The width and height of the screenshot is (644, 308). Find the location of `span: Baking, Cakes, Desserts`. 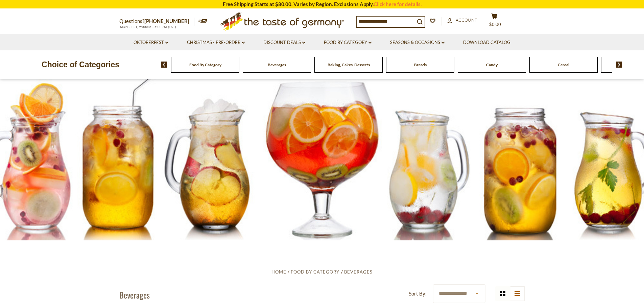

span: Baking, Cakes, Desserts is located at coordinates (349, 65).